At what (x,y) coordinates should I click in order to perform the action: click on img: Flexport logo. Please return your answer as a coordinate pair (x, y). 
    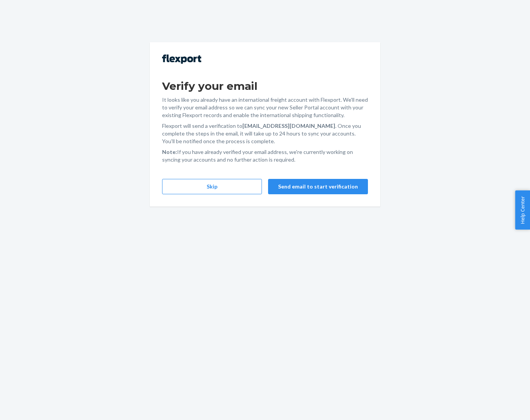
    Looking at the image, I should click on (182, 59).